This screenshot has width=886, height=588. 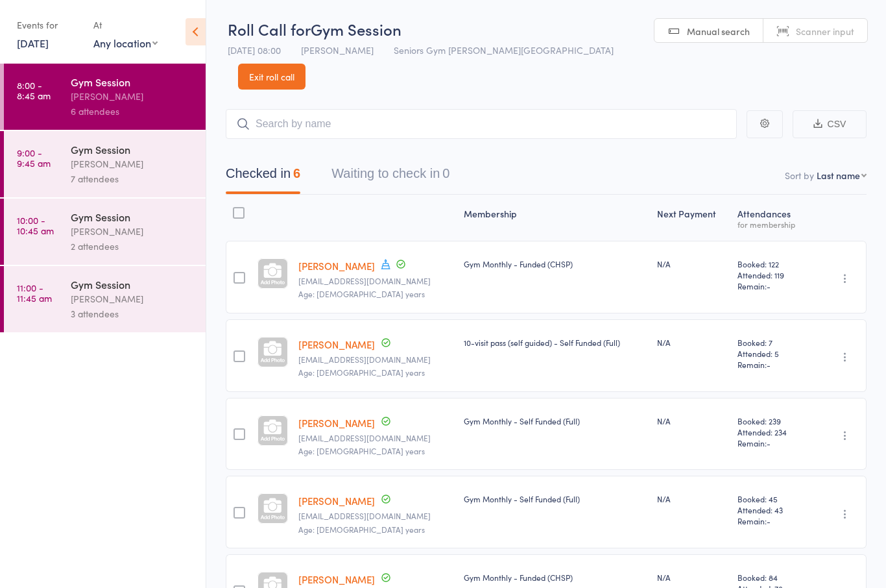 What do you see at coordinates (772, 421) in the screenshot?
I see `span: Booked: 239` at bounding box center [772, 421].